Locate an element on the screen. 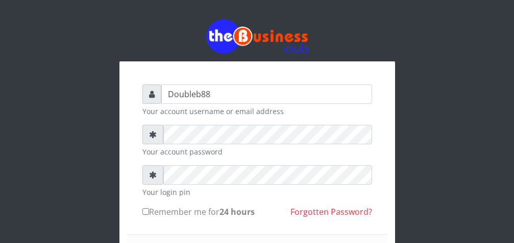  input: Username or email address is located at coordinates (267, 94).